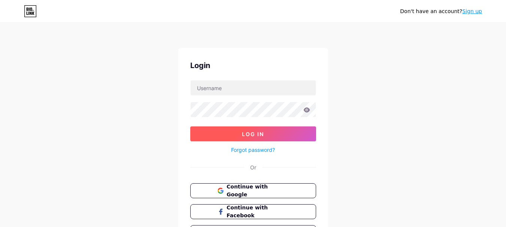 The width and height of the screenshot is (506, 227). What do you see at coordinates (253, 212) in the screenshot?
I see `button: Continue with Facebook` at bounding box center [253, 212].